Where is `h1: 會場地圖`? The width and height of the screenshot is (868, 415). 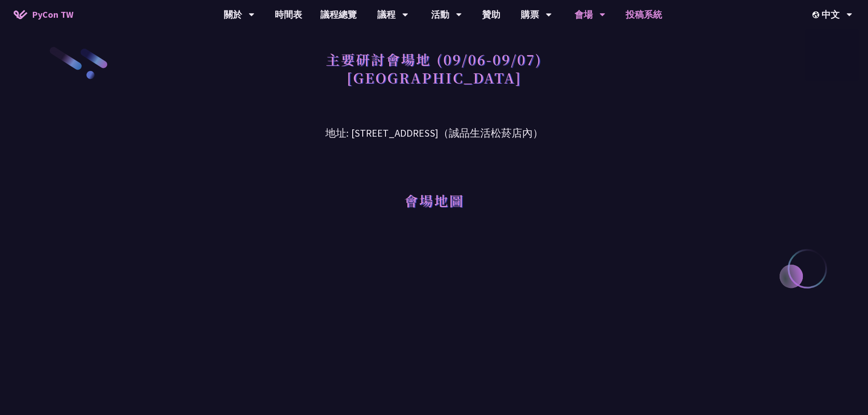
h1: 會場地圖 is located at coordinates (434, 200).